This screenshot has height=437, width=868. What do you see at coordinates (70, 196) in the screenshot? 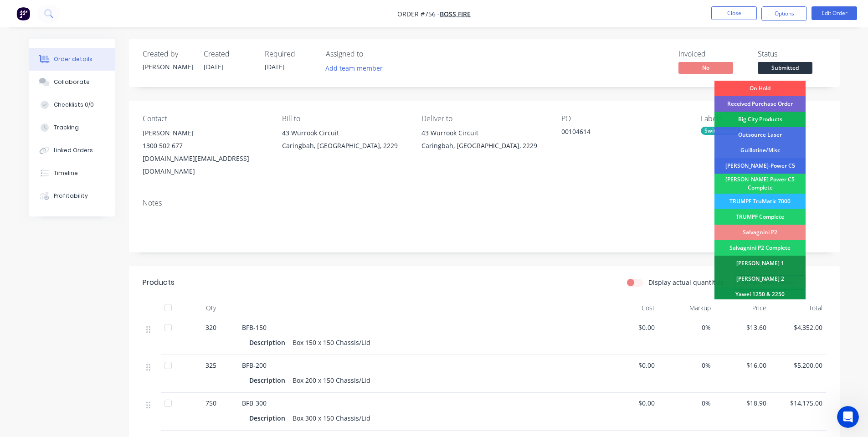
I see `div: Profitability` at bounding box center [70, 196].